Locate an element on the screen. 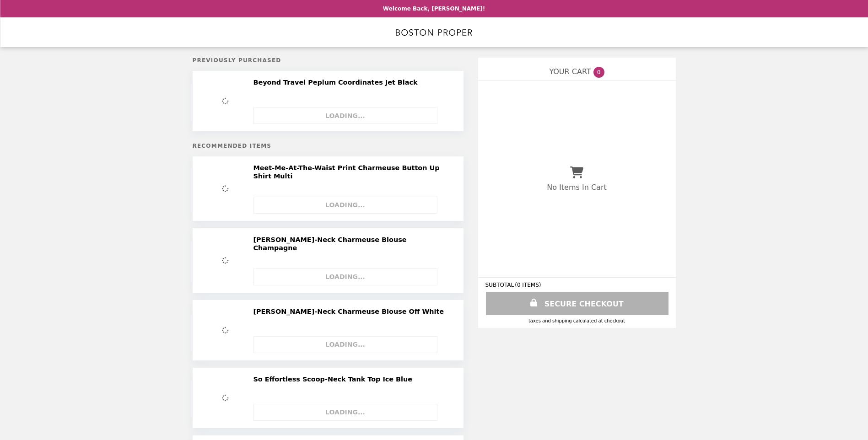  span: SUBTOTAL is located at coordinates (500, 285).